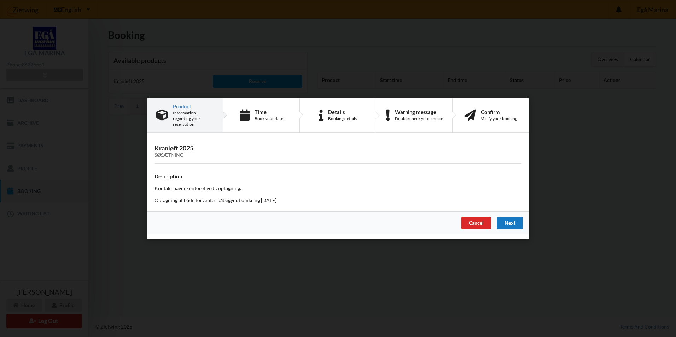  What do you see at coordinates (342, 119) in the screenshot?
I see `div: Booking details` at bounding box center [342, 119].